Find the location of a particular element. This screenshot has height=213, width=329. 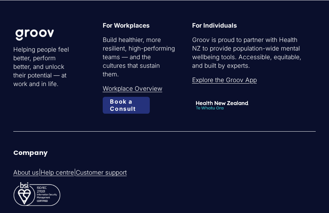

p: Build healthier, more resilient, high-performing teams — and the cultures that sustain them. is located at coordinates (139, 57).